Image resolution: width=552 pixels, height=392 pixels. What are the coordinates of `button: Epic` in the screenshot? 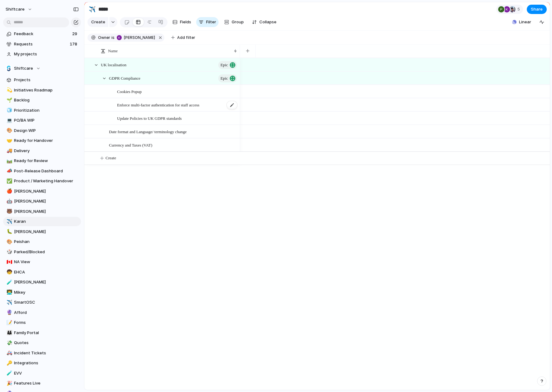 It's located at (228, 78).